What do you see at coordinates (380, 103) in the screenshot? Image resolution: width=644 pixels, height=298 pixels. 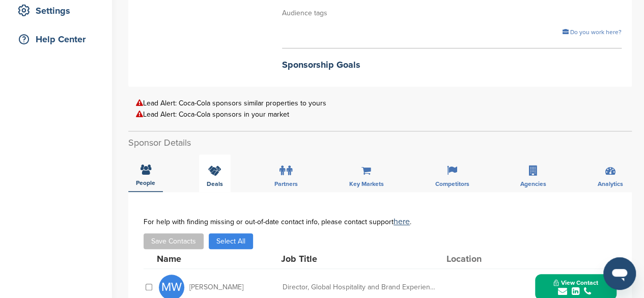 I see `div: Lead Alert: Coca-Cola sponsors similar properties to yours` at bounding box center [380, 103].